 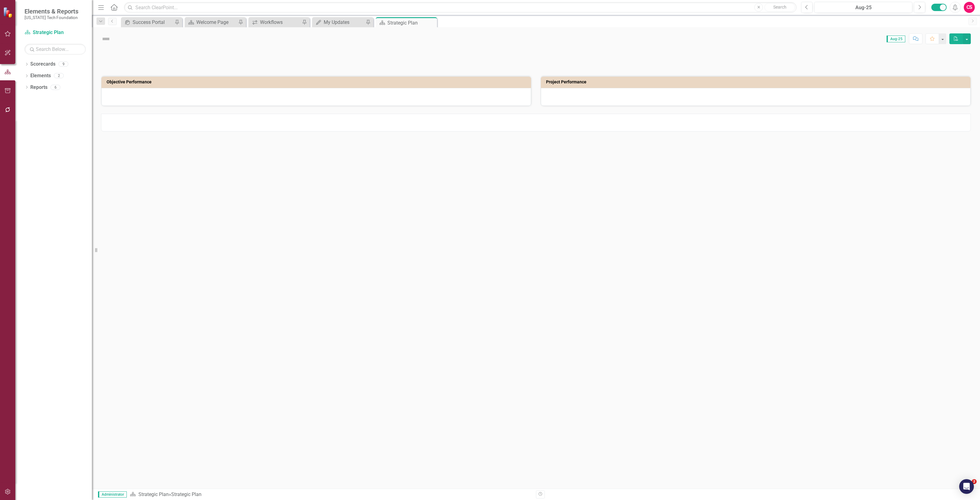 What do you see at coordinates (461, 8) in the screenshot?
I see `input: Search ClearPoint...` at bounding box center [461, 8].